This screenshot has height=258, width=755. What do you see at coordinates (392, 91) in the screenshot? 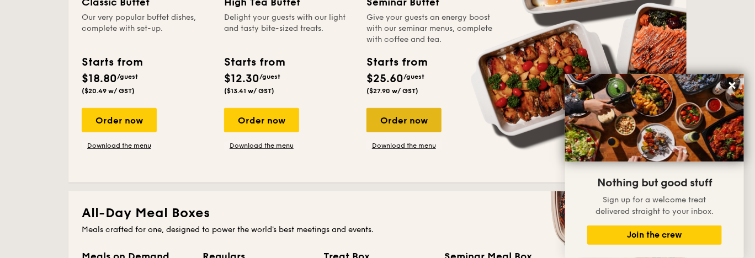
I see `span: ($27.90 w/ GST)` at bounding box center [392, 91].